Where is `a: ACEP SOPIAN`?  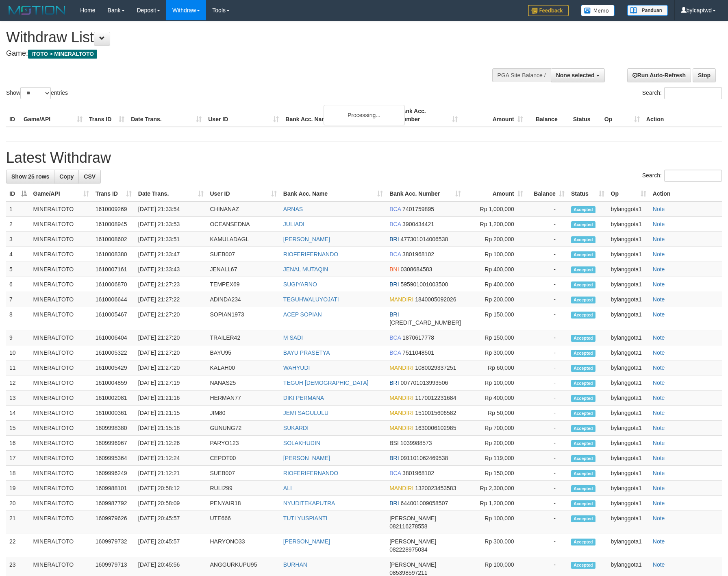 a: ACEP SOPIAN is located at coordinates (303, 314).